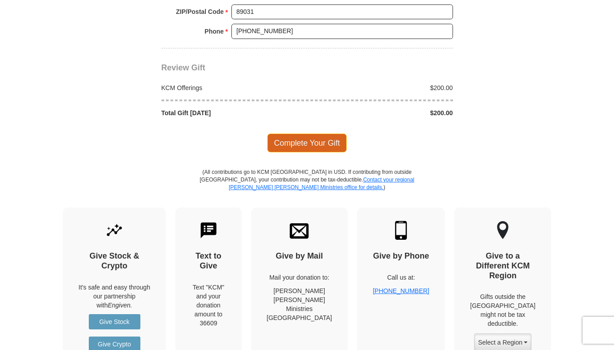 The width and height of the screenshot is (614, 350). I want to click on p: Call us at:, so click(401, 277).